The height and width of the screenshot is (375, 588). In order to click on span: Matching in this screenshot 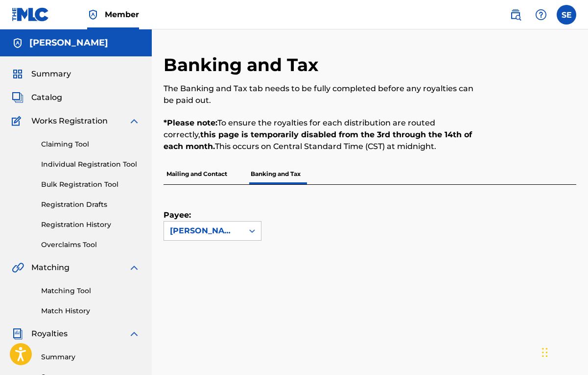, I will do `click(51, 267)`.